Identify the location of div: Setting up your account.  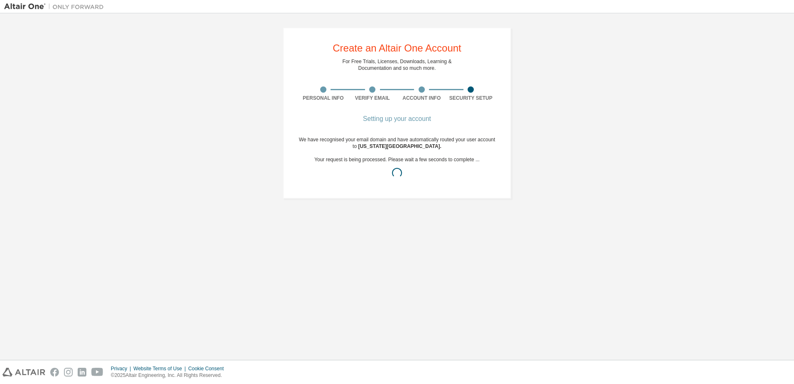
(397, 119).